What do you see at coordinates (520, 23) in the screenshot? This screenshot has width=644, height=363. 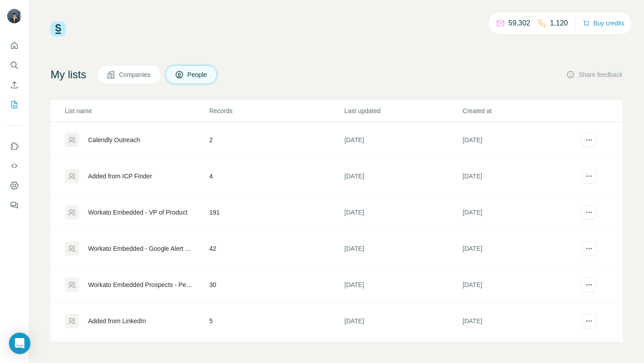 I see `p: 59,302` at bounding box center [520, 23].